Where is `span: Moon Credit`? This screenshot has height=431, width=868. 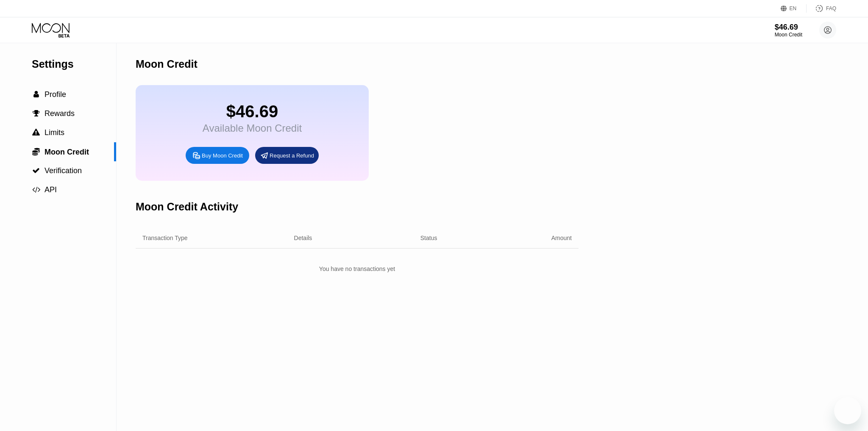 span: Moon Credit is located at coordinates (66, 152).